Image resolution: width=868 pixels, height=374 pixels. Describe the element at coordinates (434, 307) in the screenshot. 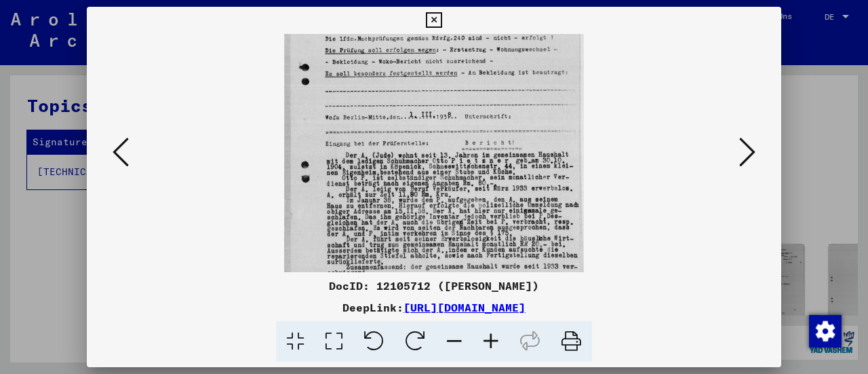

I see `div: DeepLink:` at that location.